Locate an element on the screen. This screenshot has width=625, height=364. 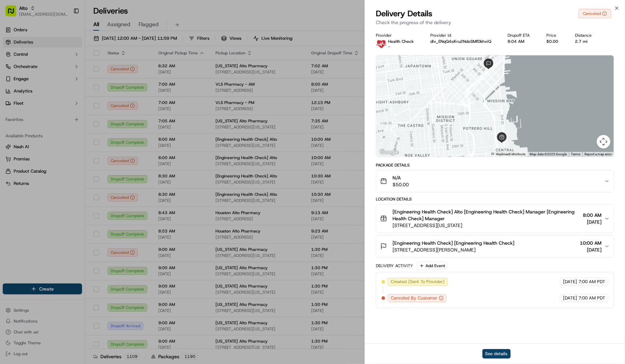
div: Package Details is located at coordinates (495, 166).